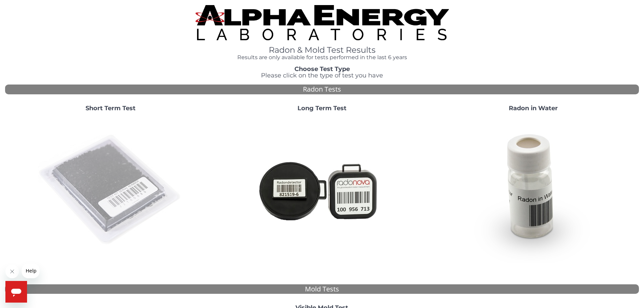 The width and height of the screenshot is (644, 308). I want to click on strong: Long Term Test, so click(322, 108).